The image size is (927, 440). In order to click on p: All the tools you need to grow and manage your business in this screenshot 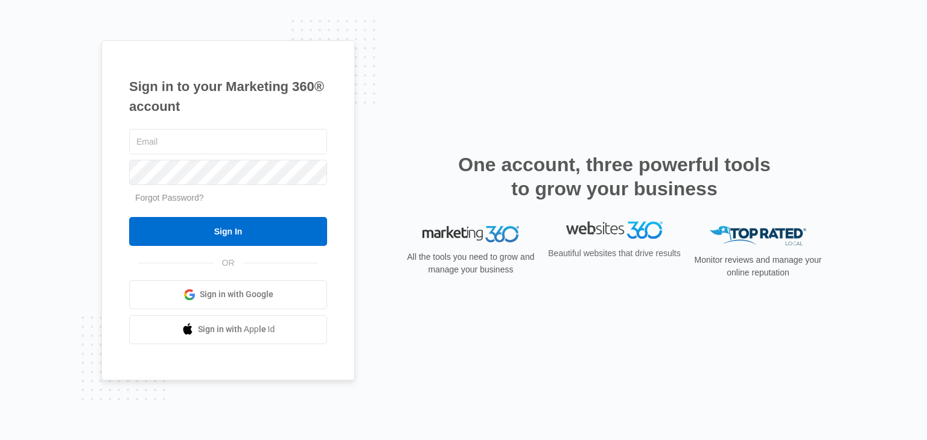, I will do `click(471, 264)`.